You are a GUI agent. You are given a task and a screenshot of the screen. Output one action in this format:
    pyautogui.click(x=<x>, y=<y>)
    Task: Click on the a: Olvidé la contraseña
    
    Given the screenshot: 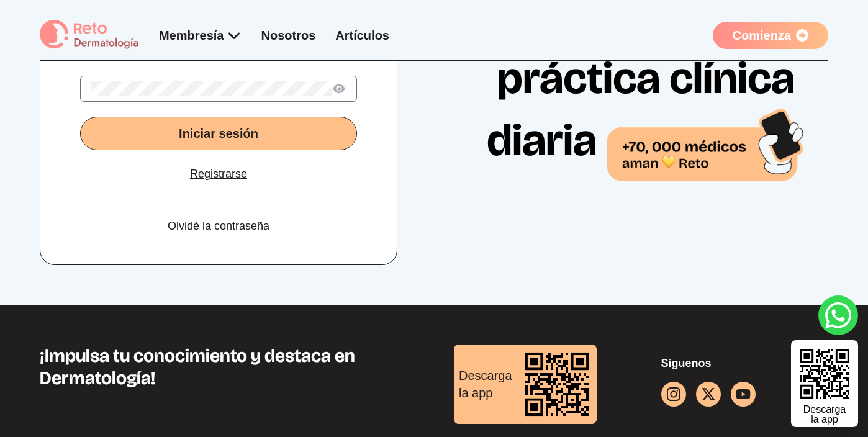 What is the action you would take?
    pyautogui.click(x=219, y=226)
    